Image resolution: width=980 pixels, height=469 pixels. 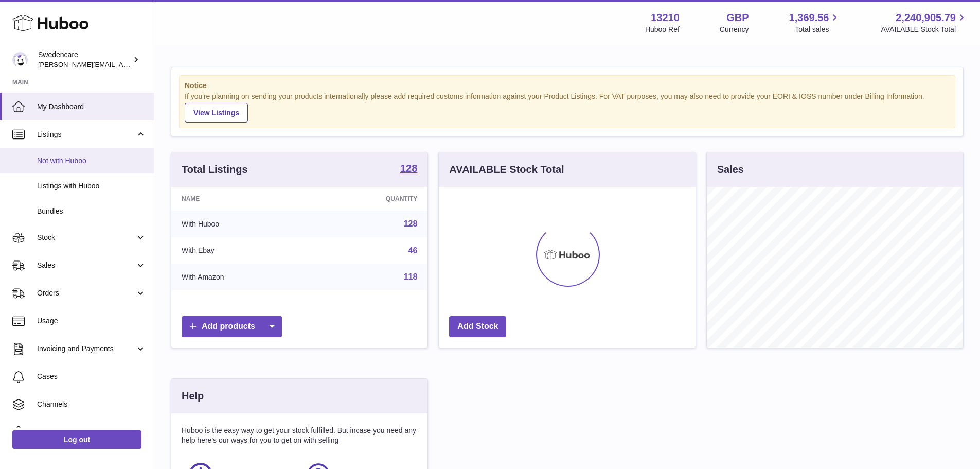 What do you see at coordinates (76, 440) in the screenshot?
I see `a: Log out` at bounding box center [76, 440].